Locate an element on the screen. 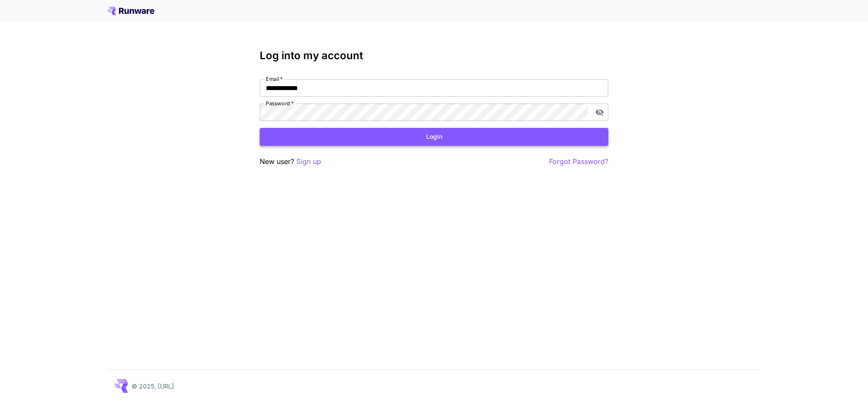 Image resolution: width=868 pixels, height=402 pixels. p: Sign up is located at coordinates (308, 162).